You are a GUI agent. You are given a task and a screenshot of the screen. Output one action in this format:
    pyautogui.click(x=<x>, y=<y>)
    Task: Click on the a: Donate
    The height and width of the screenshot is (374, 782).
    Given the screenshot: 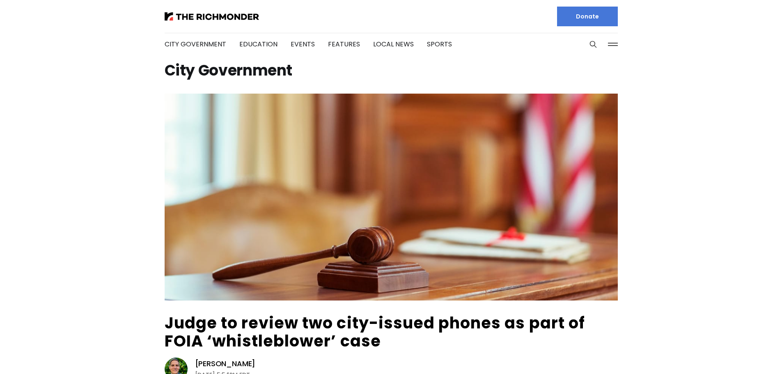 What is the action you would take?
    pyautogui.click(x=588, y=16)
    